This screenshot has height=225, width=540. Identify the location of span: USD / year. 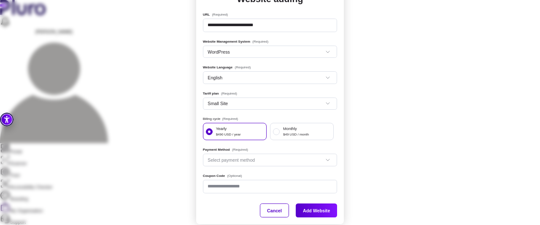
(232, 135).